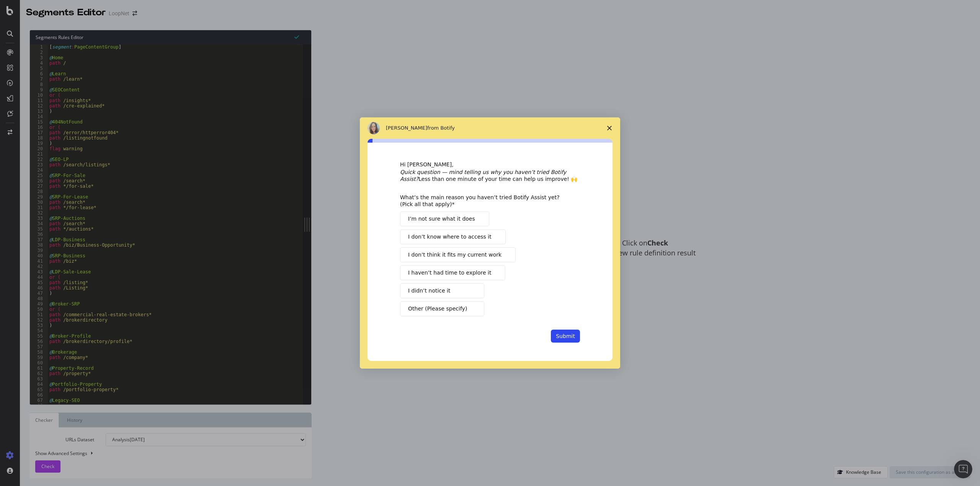 The image size is (980, 486). What do you see at coordinates (457, 255) in the screenshot?
I see `button: I don’t think it fits my current work` at bounding box center [457, 255].